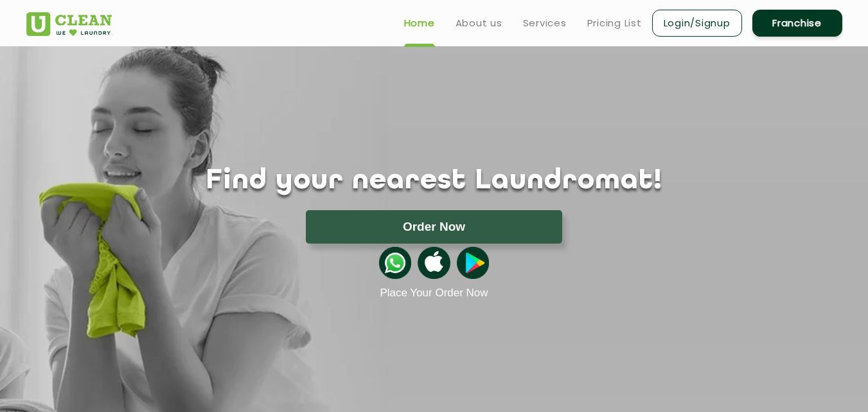 This screenshot has width=868, height=412. I want to click on a: Login/Signup, so click(698, 23).